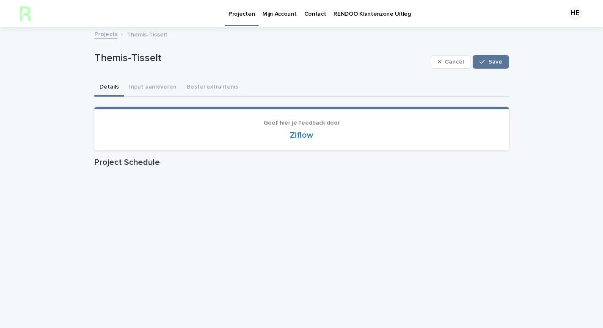 The image size is (603, 328). What do you see at coordinates (575, 14) in the screenshot?
I see `div: HE` at bounding box center [575, 14].